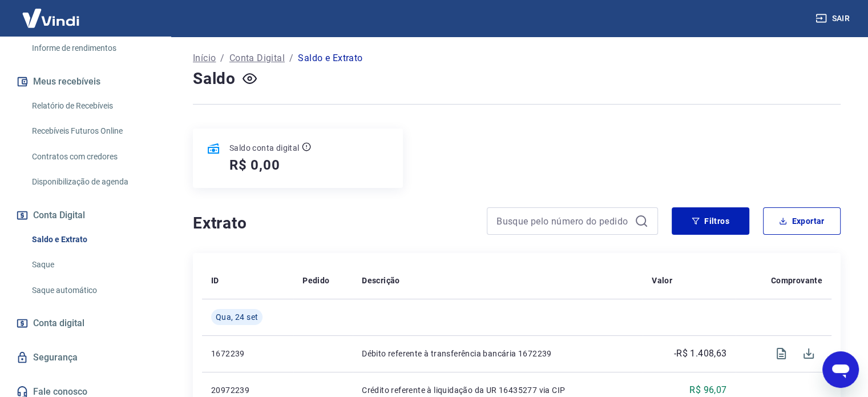  Describe the element at coordinates (662, 281) in the screenshot. I see `p: Valor` at that location.